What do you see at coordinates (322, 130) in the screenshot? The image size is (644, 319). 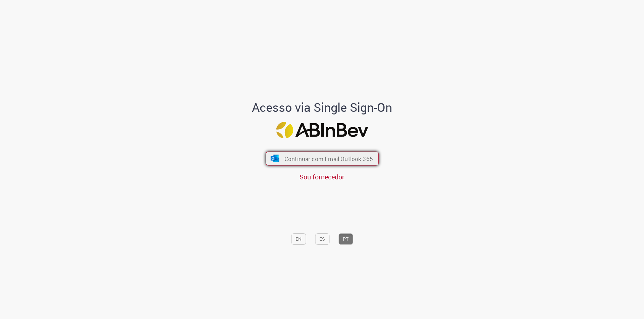 I see `img: Logo ABInBev` at bounding box center [322, 130].